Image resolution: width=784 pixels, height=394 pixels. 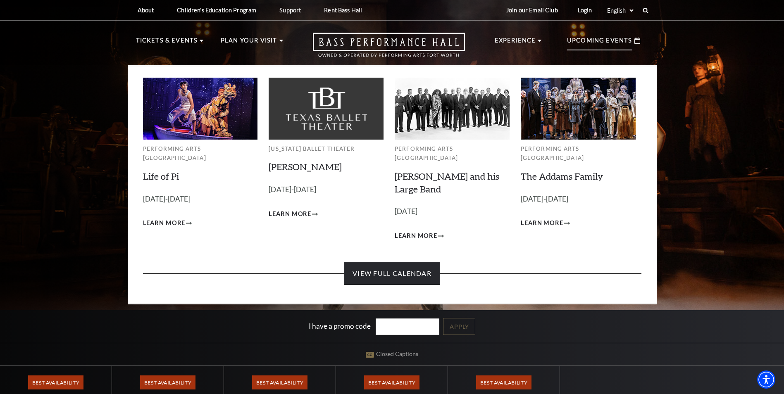 I want to click on a: Learn More Lyle Lovett and his Large Band, so click(x=419, y=236).